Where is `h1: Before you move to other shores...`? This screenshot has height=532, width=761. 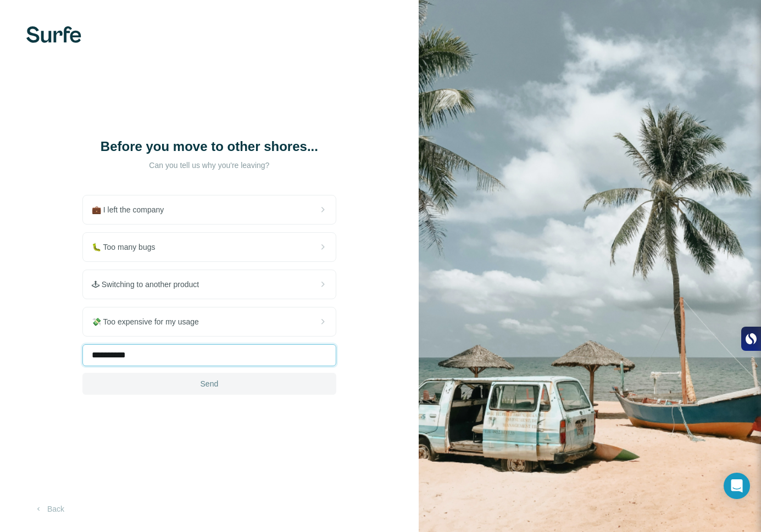 h1: Before you move to other shores... is located at coordinates (209, 147).